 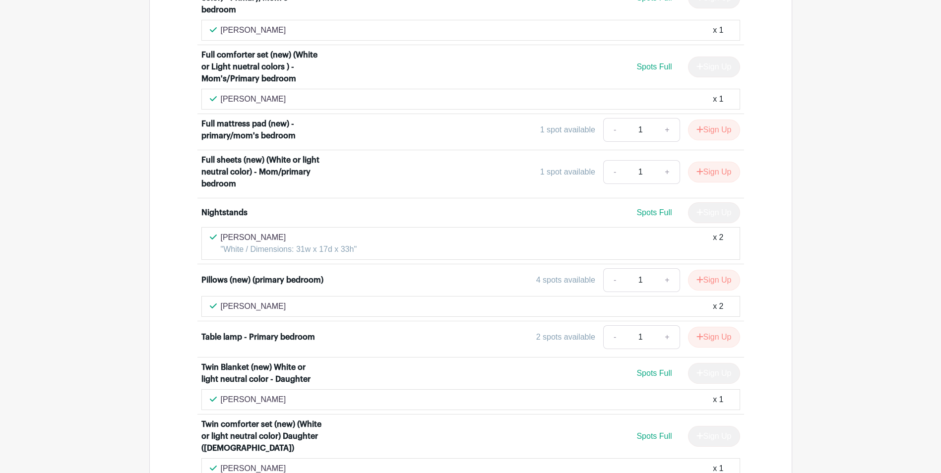 I want to click on div: Full sheets (new) (White or light neutral color) - Mom/primary bedroom, so click(x=263, y=172).